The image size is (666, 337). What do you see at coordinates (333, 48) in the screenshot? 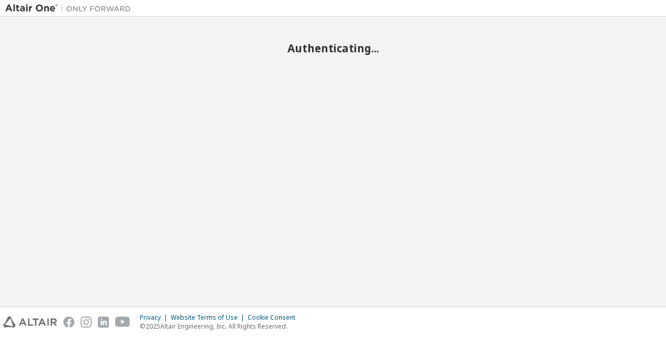
I see `h2: Authenticating...` at bounding box center [333, 48].